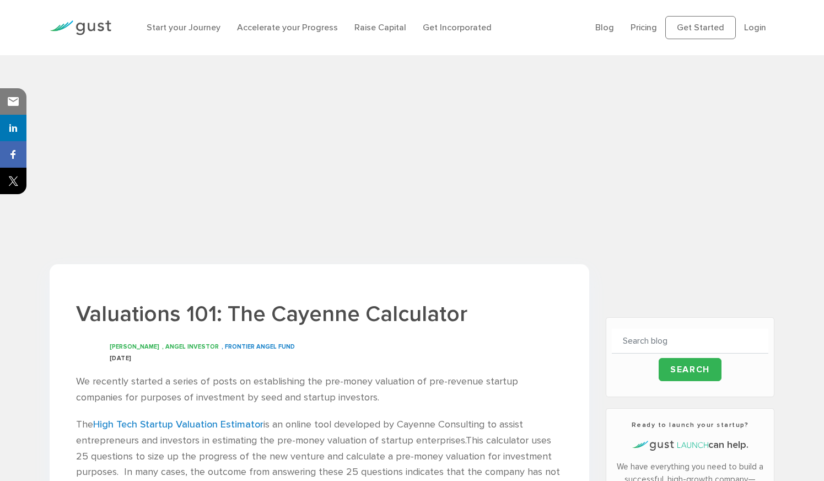  Describe the element at coordinates (287, 27) in the screenshot. I see `a: Accelerate your Progress` at that location.